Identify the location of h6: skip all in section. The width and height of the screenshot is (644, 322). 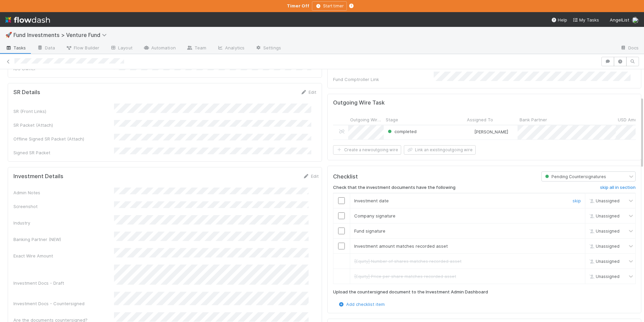
(618, 188).